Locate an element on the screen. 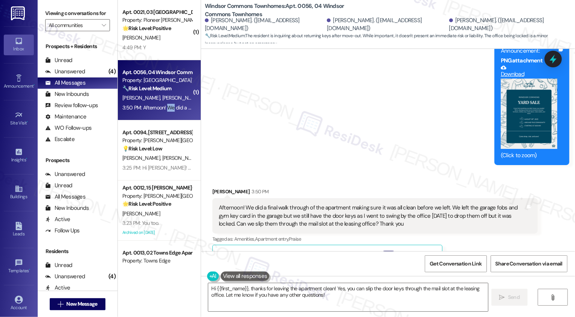 The width and height of the screenshot is (575, 317). span: Share Conversation via email is located at coordinates (529, 264).